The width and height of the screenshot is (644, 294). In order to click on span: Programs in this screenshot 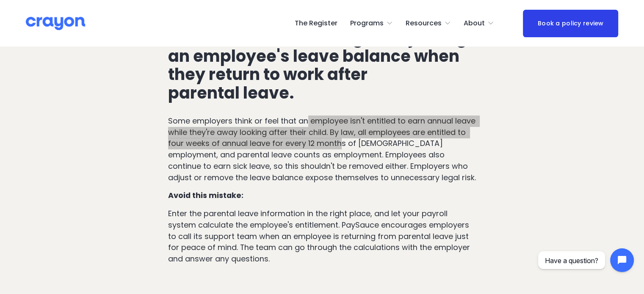, I will do `click(367, 23)`.